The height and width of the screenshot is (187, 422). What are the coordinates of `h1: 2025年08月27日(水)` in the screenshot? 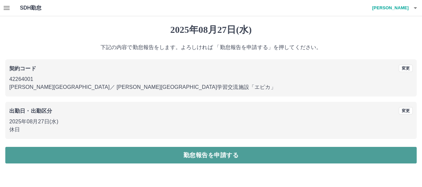 It's located at (211, 30).